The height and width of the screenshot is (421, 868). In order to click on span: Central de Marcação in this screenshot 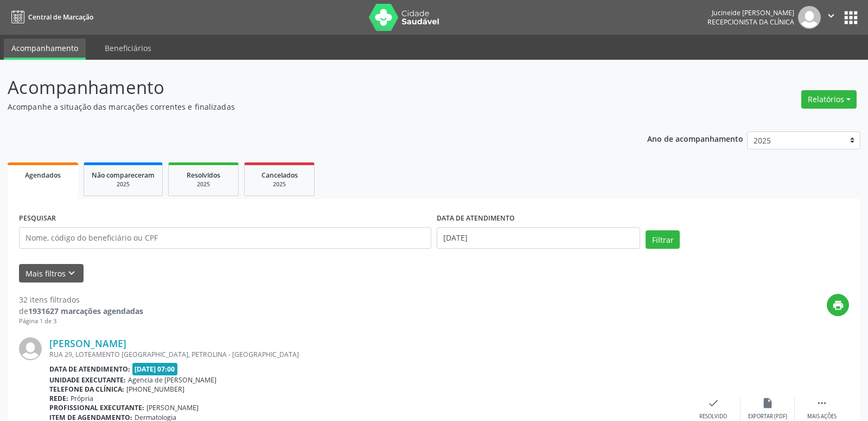, I will do `click(61, 17)`.